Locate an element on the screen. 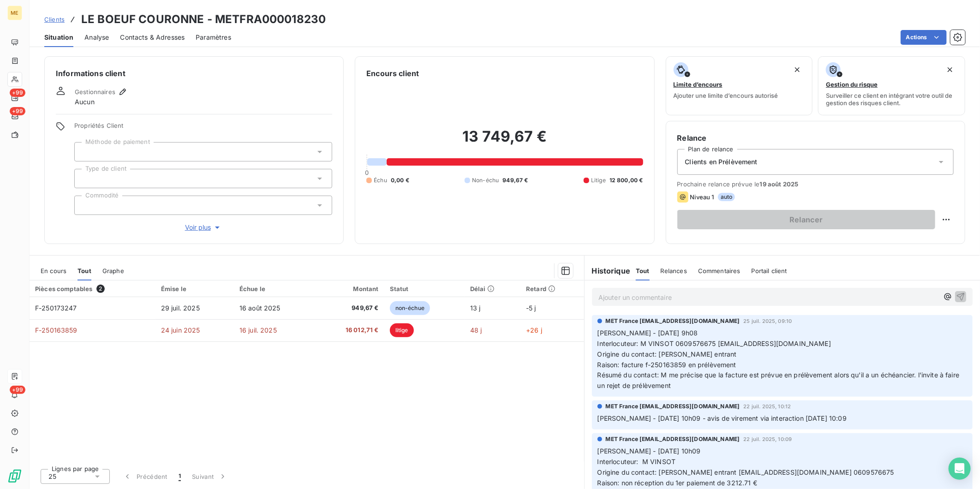 This screenshot has width=980, height=489. span: Raison: facture f-250163859 en prélèvement is located at coordinates (667, 365).